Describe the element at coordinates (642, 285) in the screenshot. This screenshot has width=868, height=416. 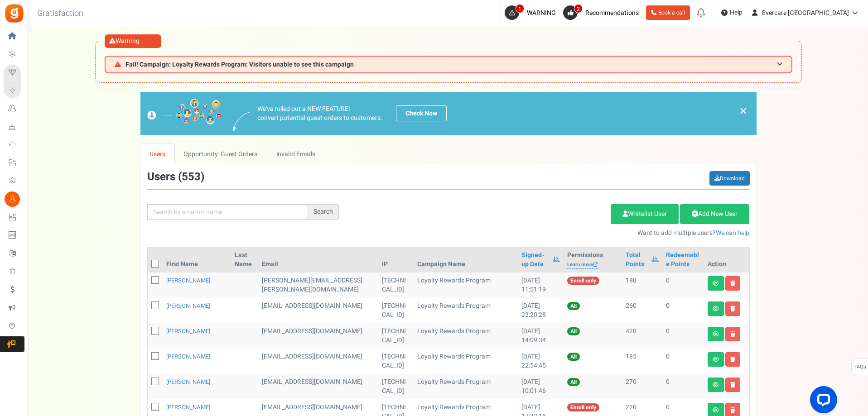
I see `td: 180` at that location.